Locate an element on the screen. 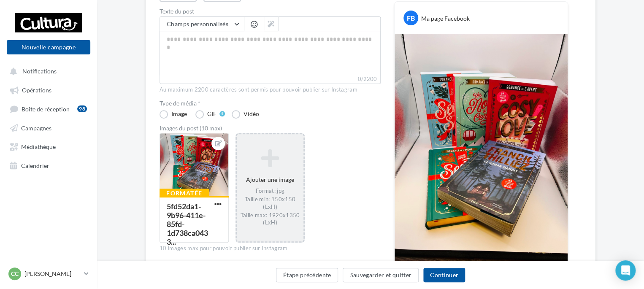 The image size is (644, 289). div: Image is located at coordinates (179, 114).